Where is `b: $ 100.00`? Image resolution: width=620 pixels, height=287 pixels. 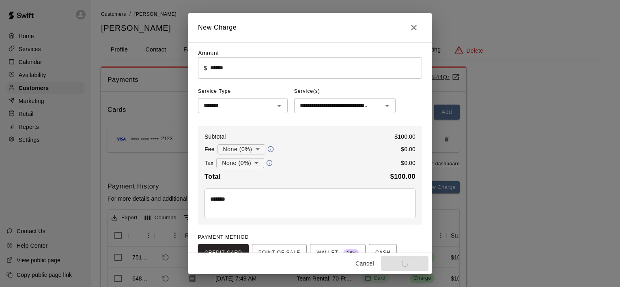
b: $ 100.00 is located at coordinates (403, 176).